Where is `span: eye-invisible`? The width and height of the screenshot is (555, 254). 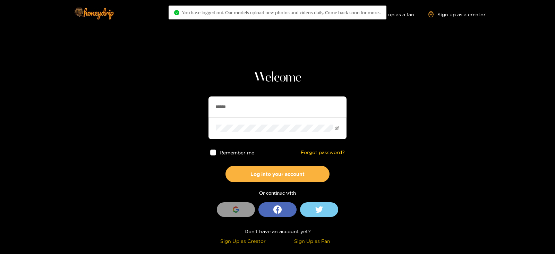 span: eye-invisible is located at coordinates (337, 128).